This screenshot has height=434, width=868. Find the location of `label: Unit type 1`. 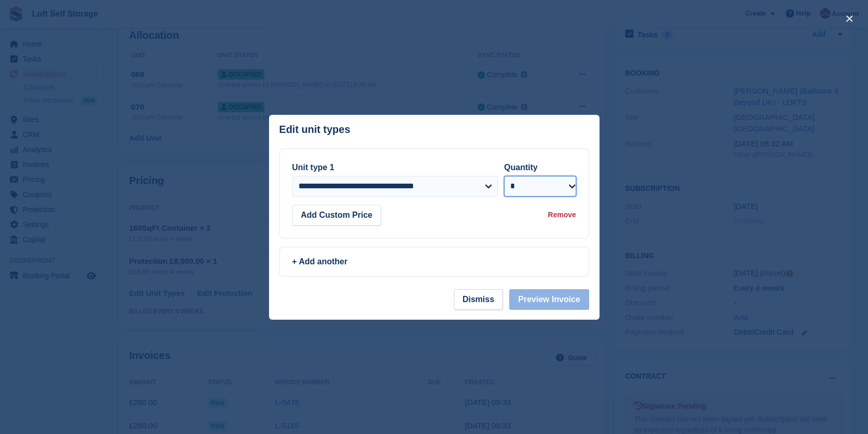

label: Unit type 1 is located at coordinates (314, 167).